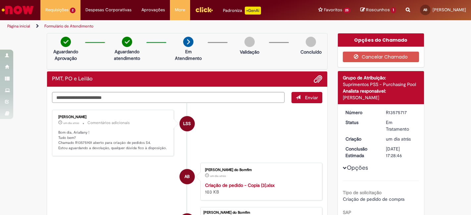 The width and height of the screenshot is (471, 215). I want to click on span: Aprovações, so click(153, 10).